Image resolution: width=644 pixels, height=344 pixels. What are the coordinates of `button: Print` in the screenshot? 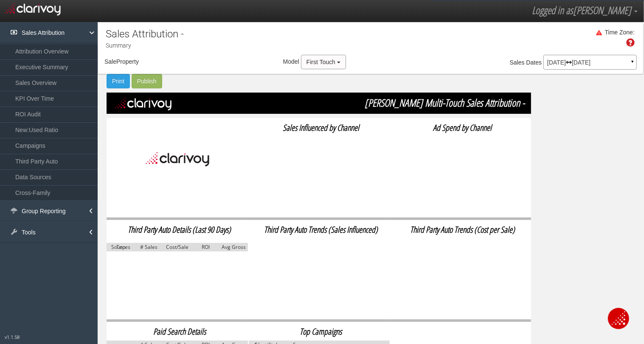 It's located at (118, 81).